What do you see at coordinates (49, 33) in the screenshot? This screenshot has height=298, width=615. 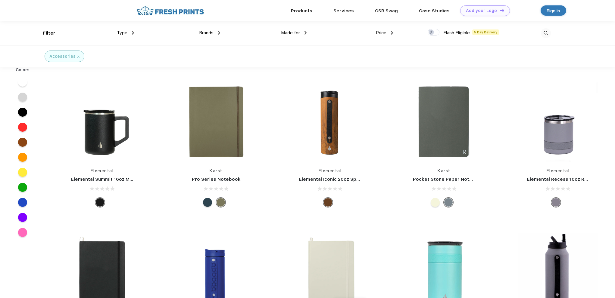 I see `div: Filter` at bounding box center [49, 33].